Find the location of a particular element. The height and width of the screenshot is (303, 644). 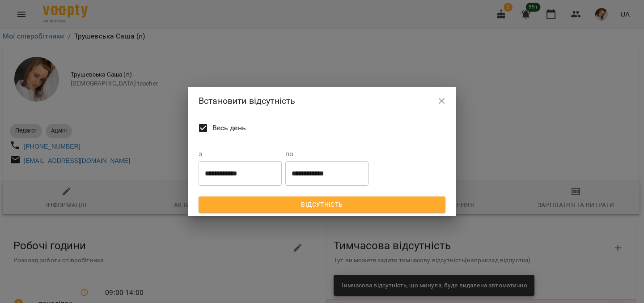

span: Весь день is located at coordinates (229, 128).